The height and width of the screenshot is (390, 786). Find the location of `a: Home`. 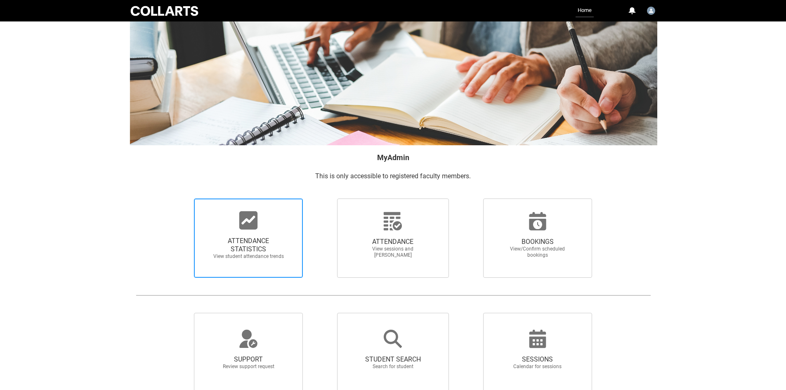

a: Home is located at coordinates (585, 11).